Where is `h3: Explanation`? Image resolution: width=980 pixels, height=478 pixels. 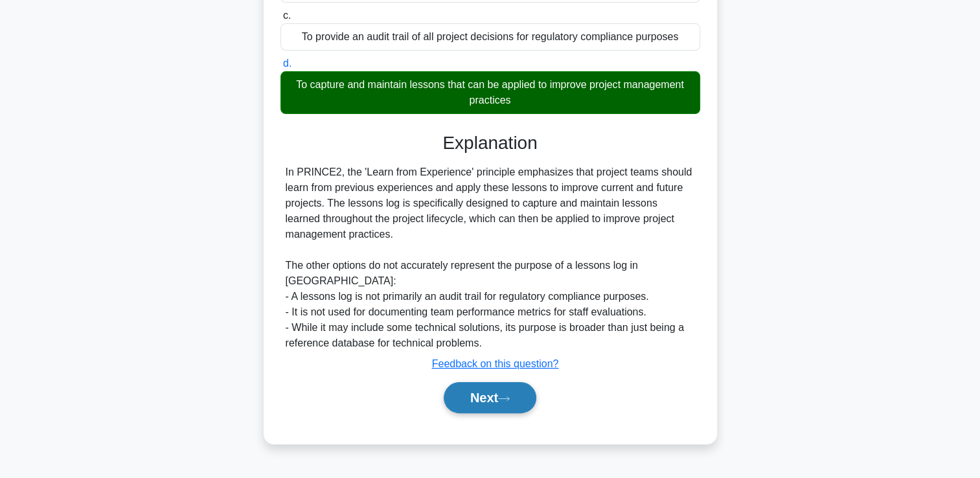 h3: Explanation is located at coordinates (490, 143).